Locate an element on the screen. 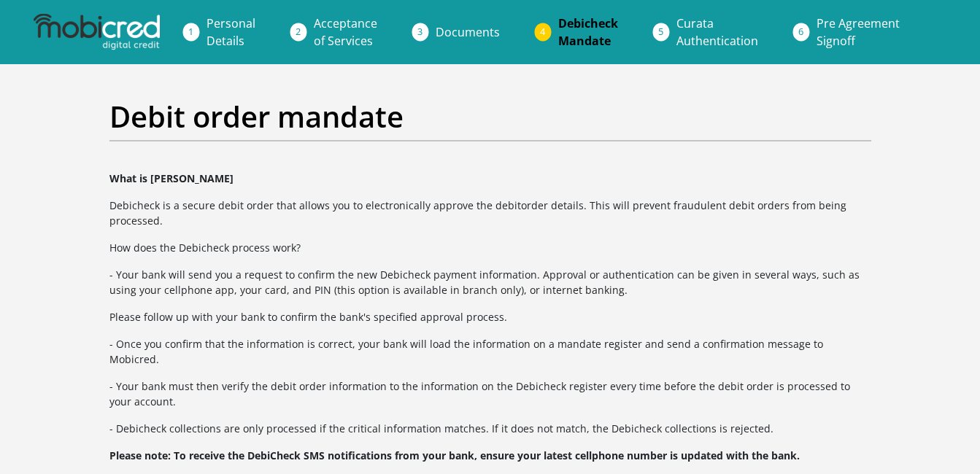  p: - Debicheck collections are only processed if the critical information matches. If it does not ma... is located at coordinates (490, 428).